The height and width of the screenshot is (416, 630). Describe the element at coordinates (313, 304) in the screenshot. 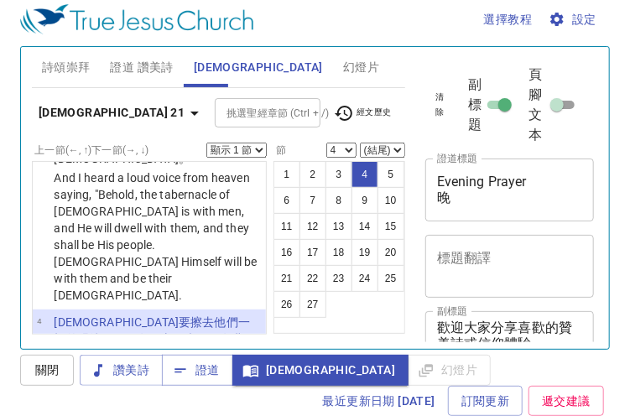

I see `button: 27` at that location.